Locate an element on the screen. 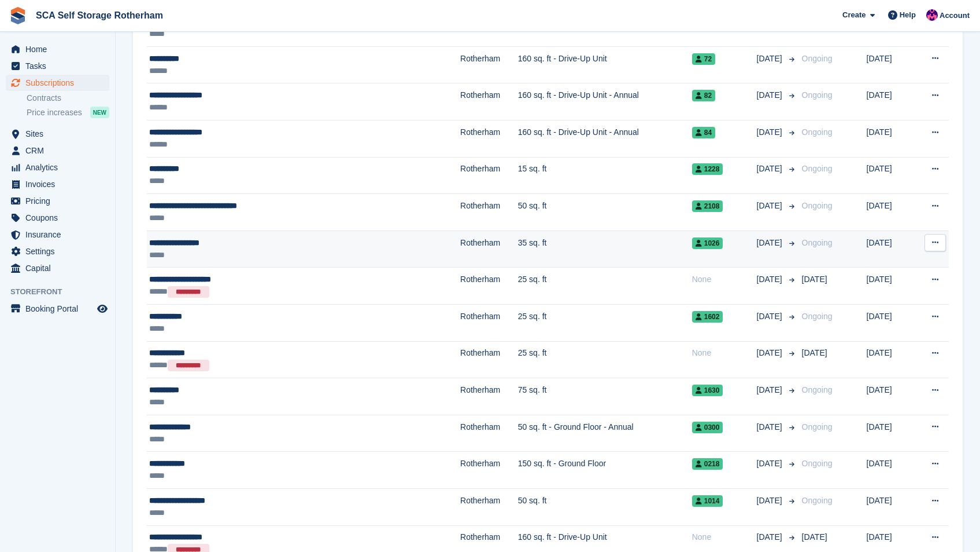 The height and width of the screenshot is (552, 980). span: 0300 is located at coordinates (708, 427).